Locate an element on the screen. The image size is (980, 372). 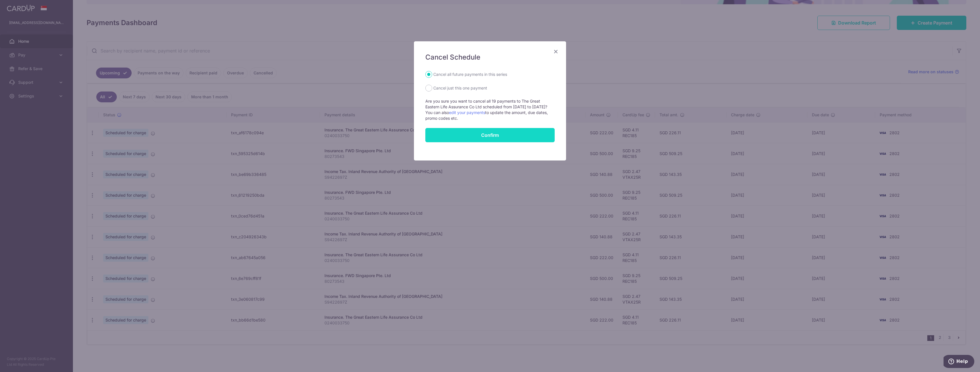
h5: Cancel Schedule is located at coordinates (490, 57).